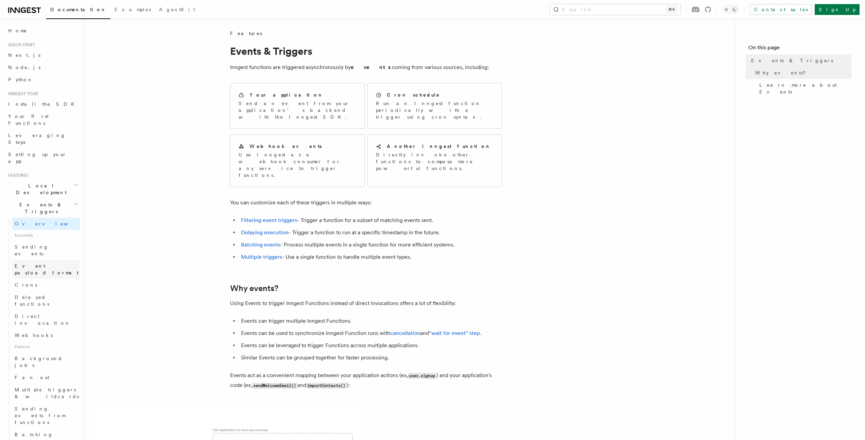  What do you see at coordinates (42, 80) in the screenshot?
I see `a: Python` at bounding box center [42, 80].